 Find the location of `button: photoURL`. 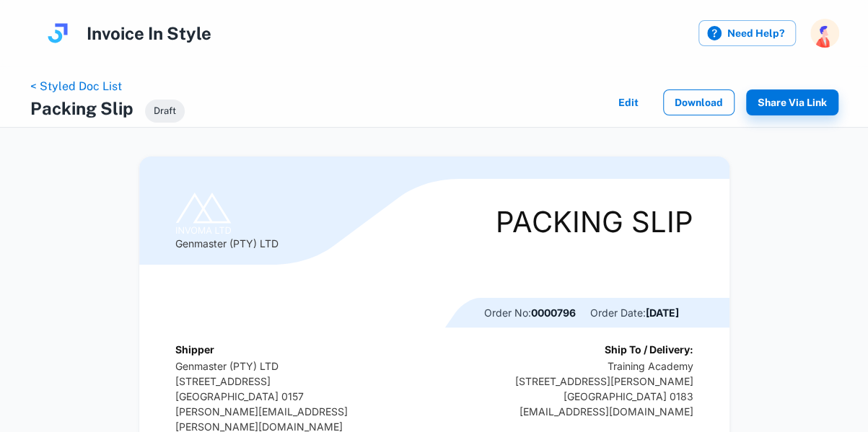

button: photoURL is located at coordinates (824, 33).